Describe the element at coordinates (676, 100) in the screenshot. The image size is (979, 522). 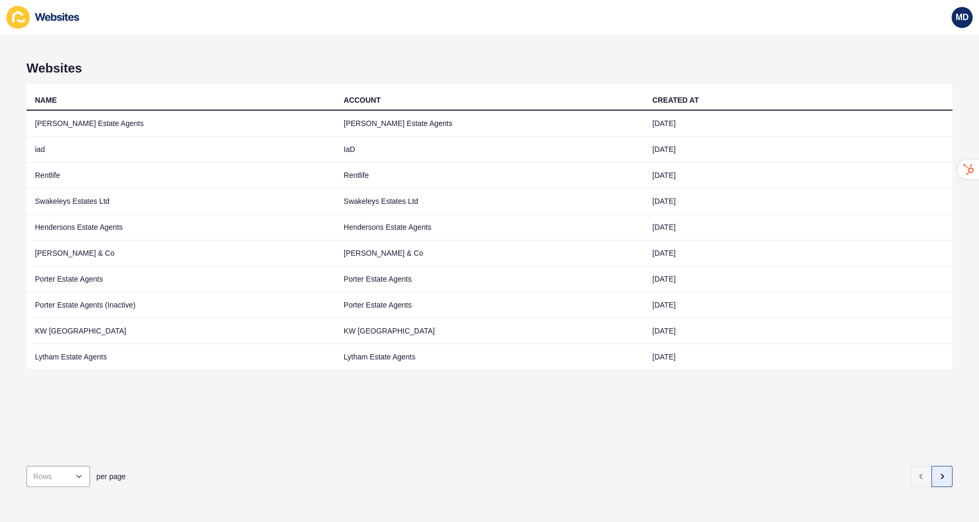
I see `div: CREATED AT` at that location.